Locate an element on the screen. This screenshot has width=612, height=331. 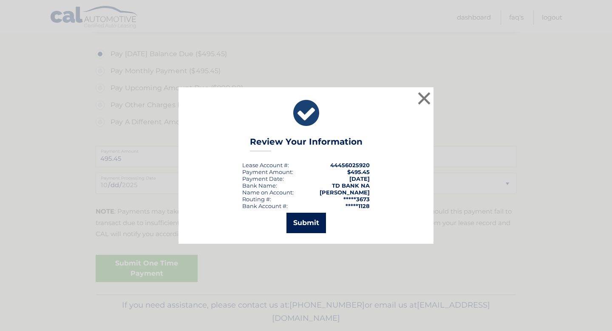
div: Name on Account: is located at coordinates (268, 192).